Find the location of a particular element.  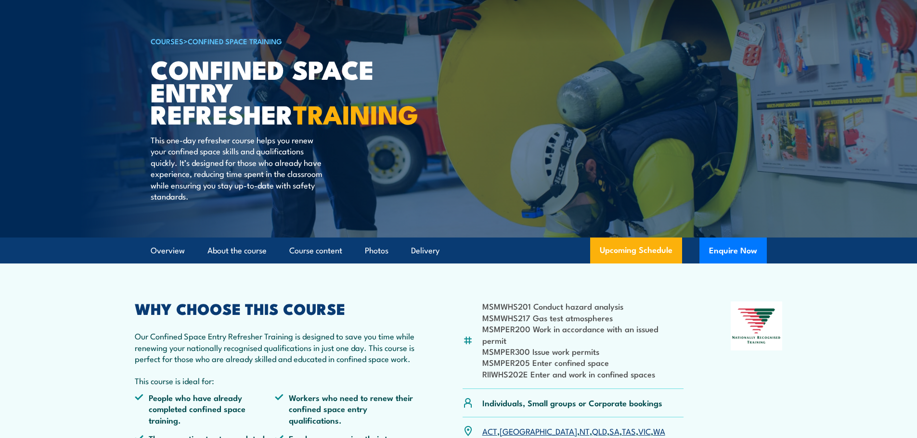

a: WA is located at coordinates (659, 431).